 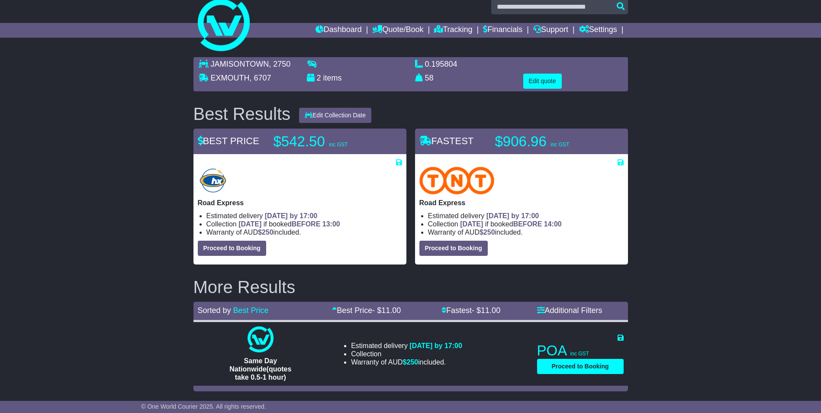 I want to click on span: Sorted by, so click(x=214, y=310).